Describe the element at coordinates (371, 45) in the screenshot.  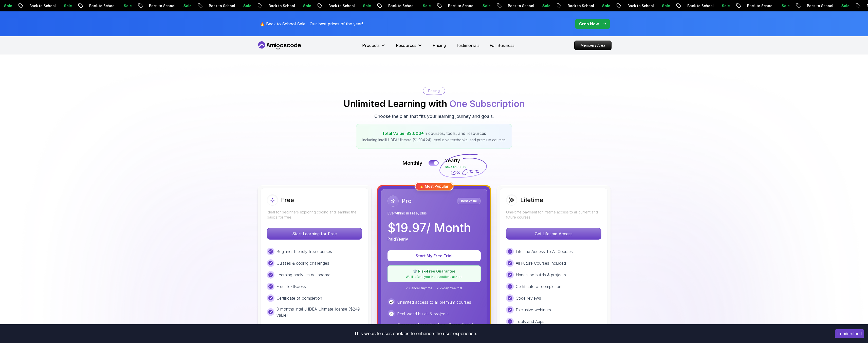
I see `p: Products` at that location.